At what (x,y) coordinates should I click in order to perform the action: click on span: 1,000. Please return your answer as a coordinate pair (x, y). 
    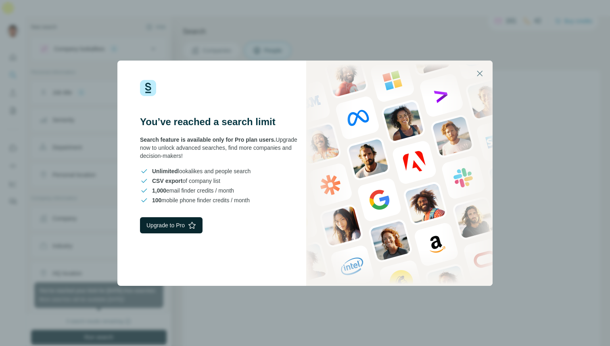
    Looking at the image, I should click on (159, 190).